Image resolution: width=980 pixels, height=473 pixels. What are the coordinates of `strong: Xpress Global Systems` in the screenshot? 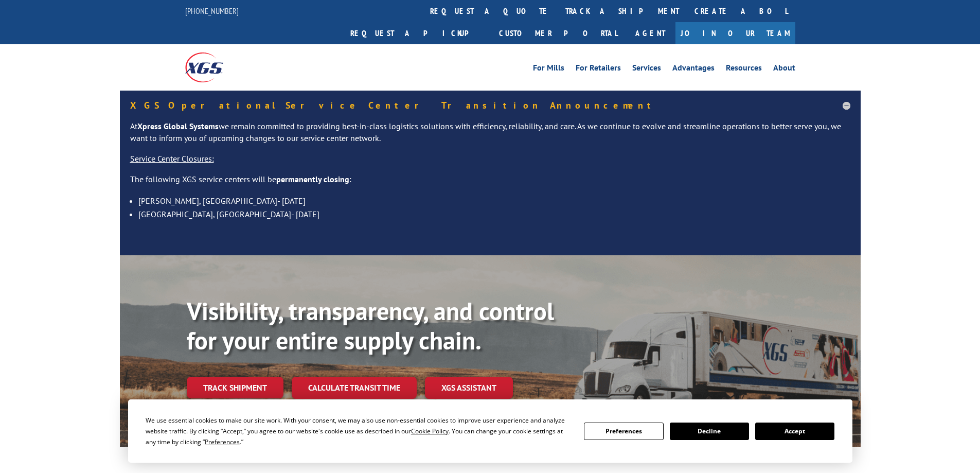 It's located at (178, 126).